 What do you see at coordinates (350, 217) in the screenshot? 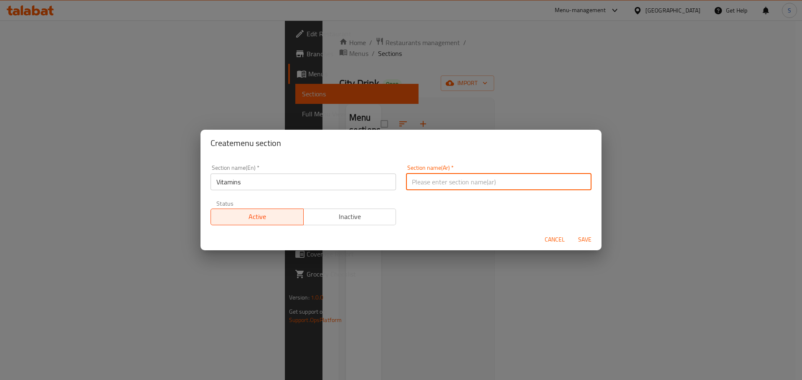
I see `button: Inactive` at bounding box center [350, 217].